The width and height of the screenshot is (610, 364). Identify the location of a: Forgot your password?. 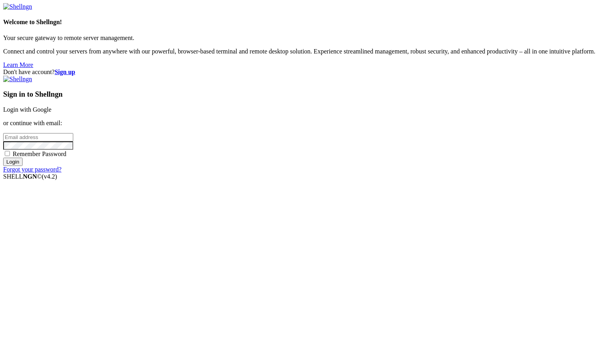
(32, 169).